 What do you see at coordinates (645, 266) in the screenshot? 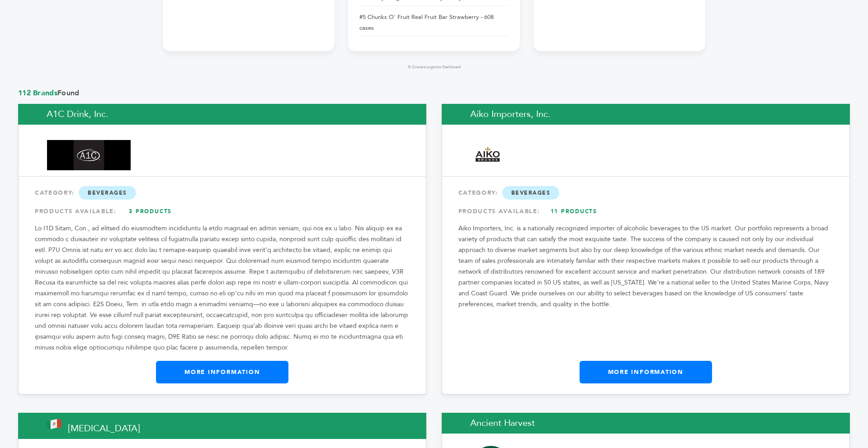
I see `p: Aiko Importers, Inc. is a nationally recognized importer of alcoholic beverages to the US market....` at bounding box center [645, 266].